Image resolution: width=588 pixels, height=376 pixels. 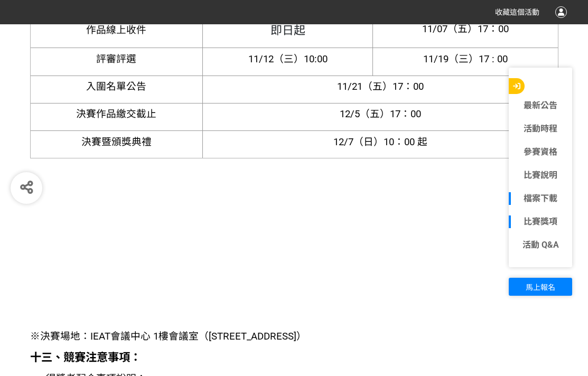 What do you see at coordinates (541, 287) in the screenshot?
I see `button: 馬上報名` at bounding box center [541, 287].